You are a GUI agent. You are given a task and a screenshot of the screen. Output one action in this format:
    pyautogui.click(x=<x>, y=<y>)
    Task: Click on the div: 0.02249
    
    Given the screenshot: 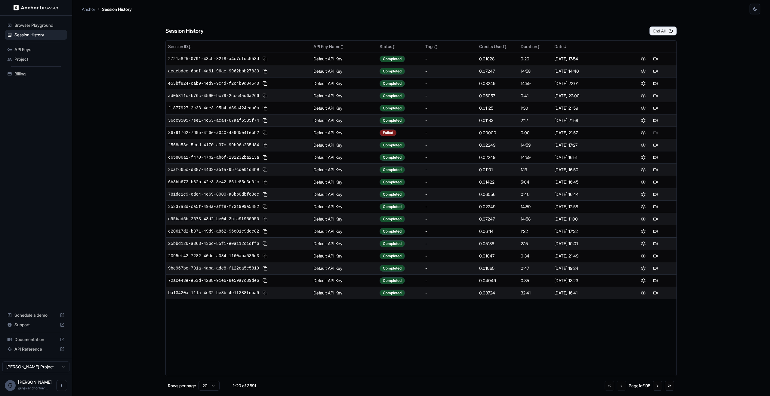 What is the action you would take?
    pyautogui.click(x=498, y=145)
    